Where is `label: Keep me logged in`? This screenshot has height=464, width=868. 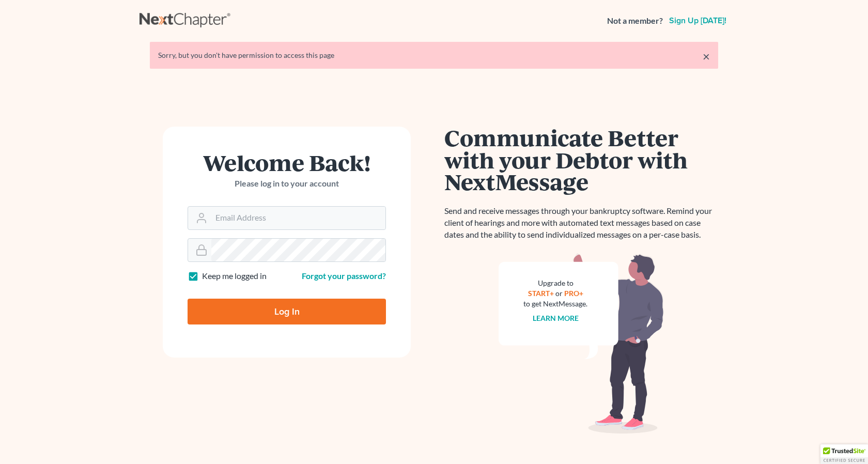
label: Keep me logged in is located at coordinates (234, 276).